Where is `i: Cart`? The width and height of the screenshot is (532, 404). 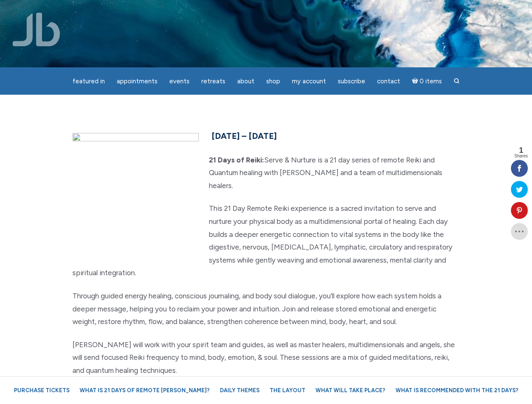
i: Cart is located at coordinates (415, 81).